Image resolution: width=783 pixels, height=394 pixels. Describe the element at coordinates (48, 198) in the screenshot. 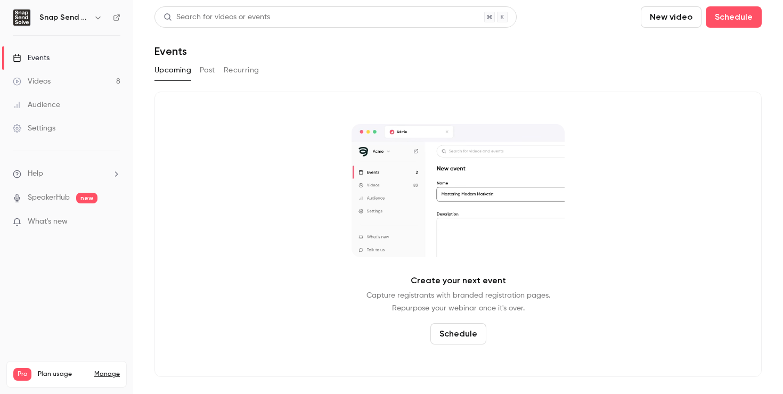

I see `a: SpeakerHub` at that location.